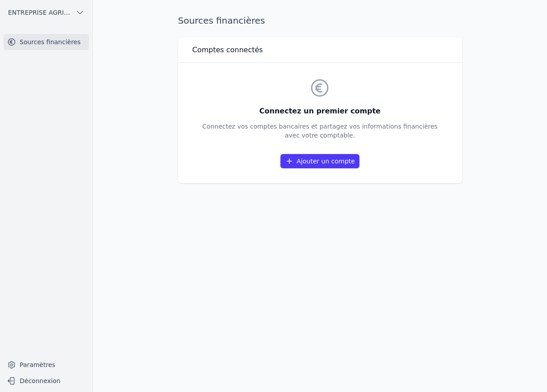  I want to click on p: Connectez vos comptes bancaires et partagez vos informations financières avec votre comptable., so click(320, 131).